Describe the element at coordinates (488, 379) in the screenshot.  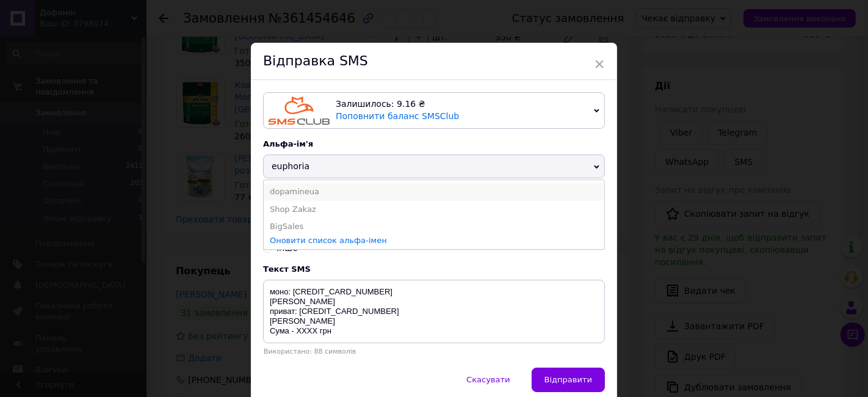
I see `span: Скасувати` at that location.